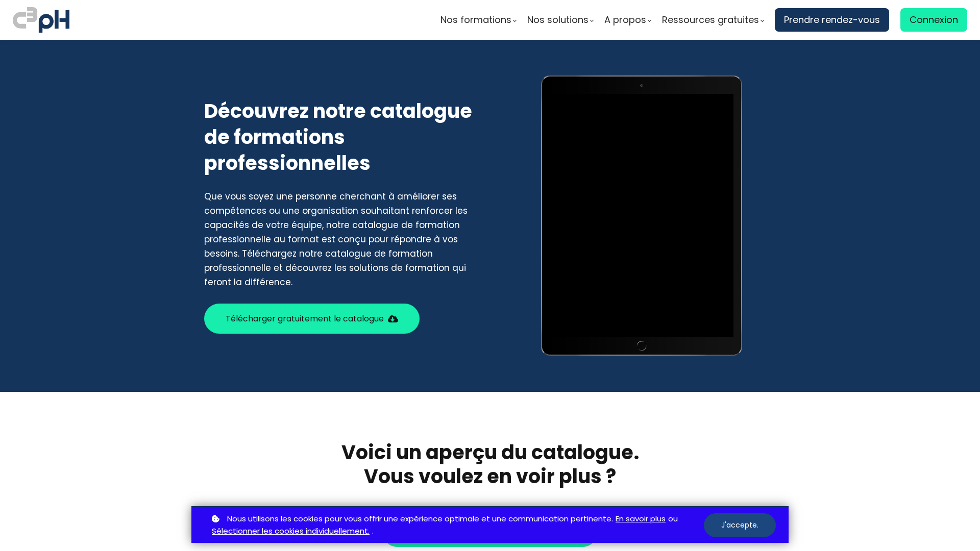  I want to click on div: Que vous soyez une personne cherchant à améliorer ses compétences ou une organisation souhaitant ..., so click(338, 239).